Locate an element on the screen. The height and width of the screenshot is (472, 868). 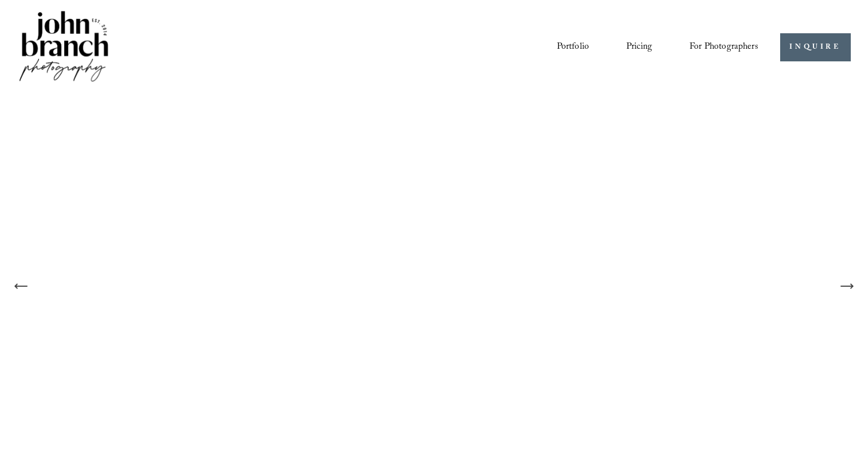
span: For Photographers is located at coordinates (724, 47).